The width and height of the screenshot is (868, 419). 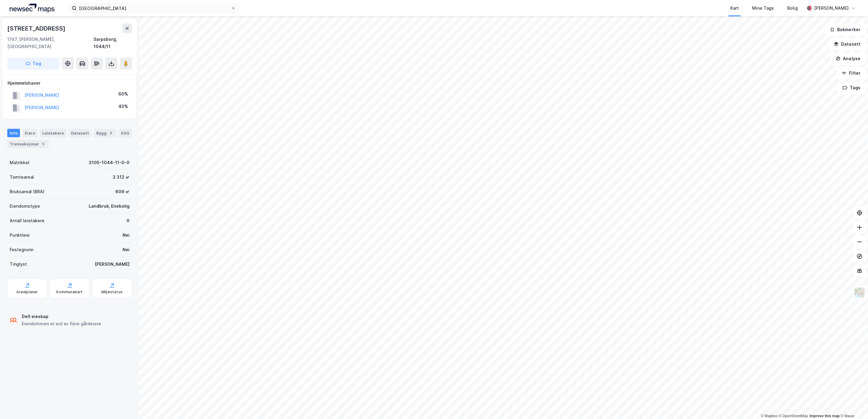 I want to click on div: Festegrunn, so click(x=22, y=250).